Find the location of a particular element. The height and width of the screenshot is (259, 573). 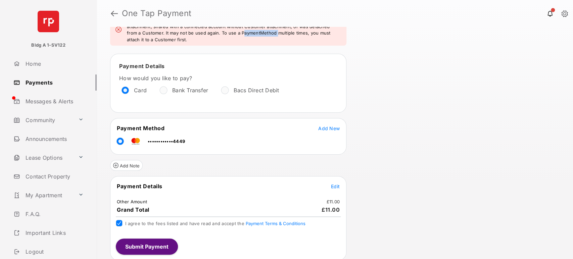

a: Messages & Alerts is located at coordinates (54, 101).